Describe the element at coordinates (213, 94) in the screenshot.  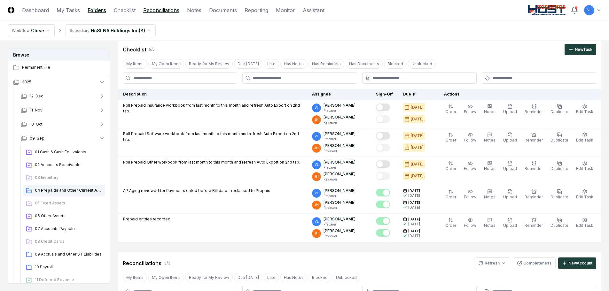
I see `th: Description` at that location.